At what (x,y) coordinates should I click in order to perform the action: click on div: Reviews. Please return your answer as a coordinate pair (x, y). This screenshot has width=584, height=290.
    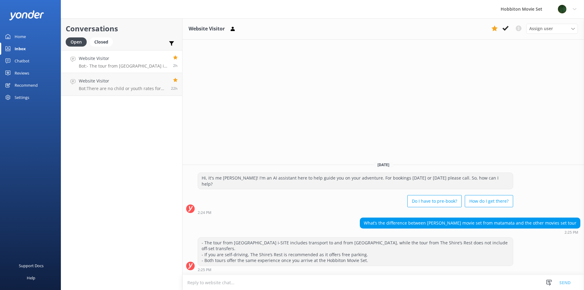
    Looking at the image, I should click on (22, 73).